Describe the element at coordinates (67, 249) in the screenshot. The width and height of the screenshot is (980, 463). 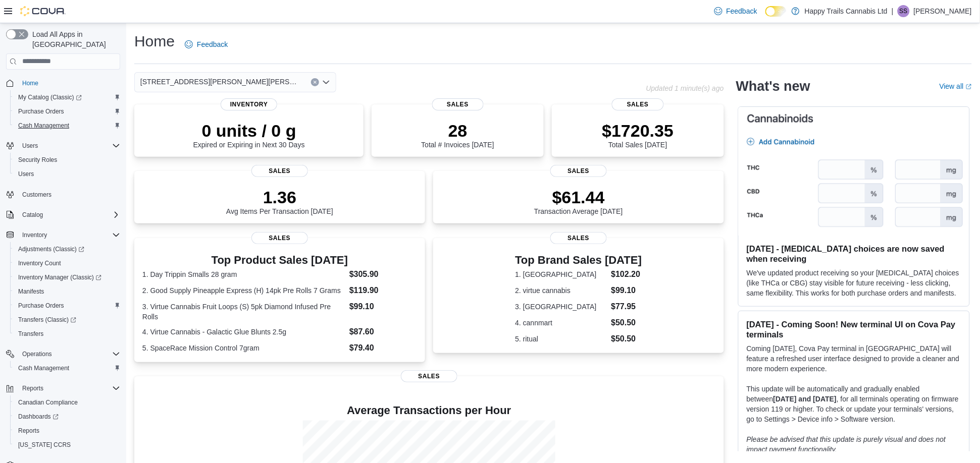
I see `a: Adjustments (Classic)` at that location.